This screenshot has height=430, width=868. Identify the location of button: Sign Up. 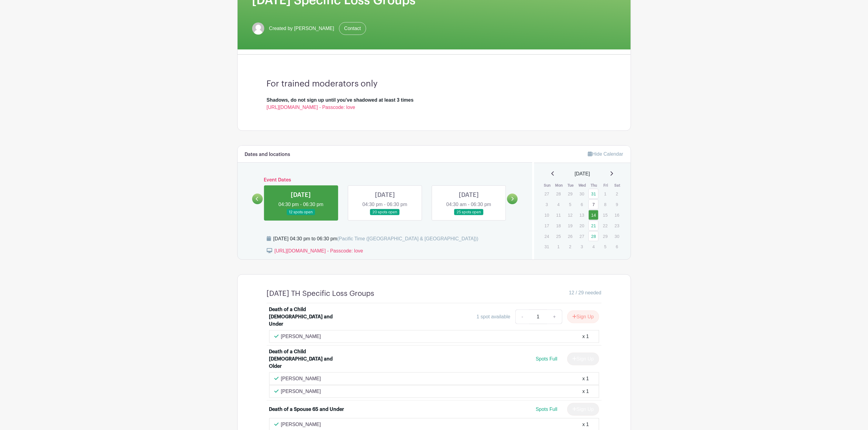
(583, 317).